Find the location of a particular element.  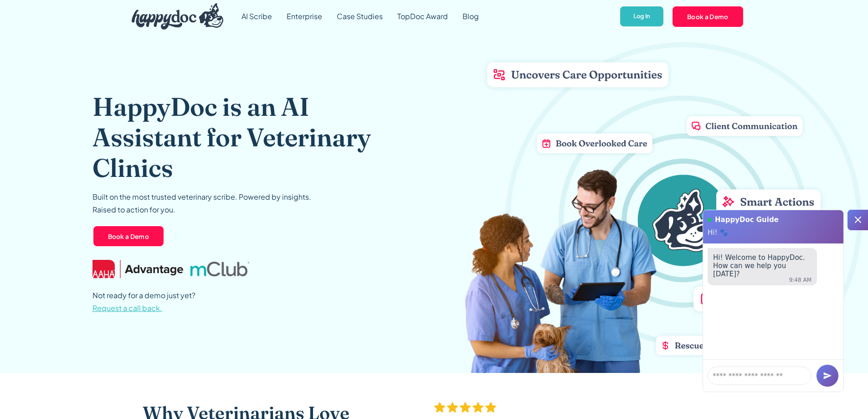

h1: HappyDoc is an AI Assistant for Veterinary Clinics is located at coordinates (246, 138).